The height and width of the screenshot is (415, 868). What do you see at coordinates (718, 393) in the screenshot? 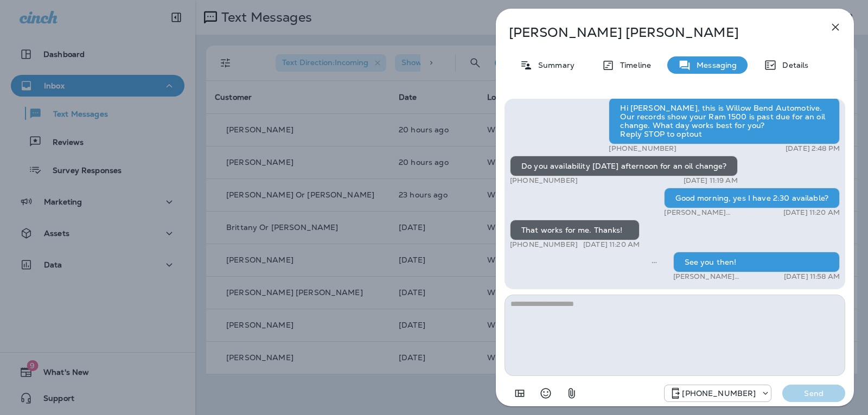
I see `div: +1 (813) 497-4455` at bounding box center [718, 393].